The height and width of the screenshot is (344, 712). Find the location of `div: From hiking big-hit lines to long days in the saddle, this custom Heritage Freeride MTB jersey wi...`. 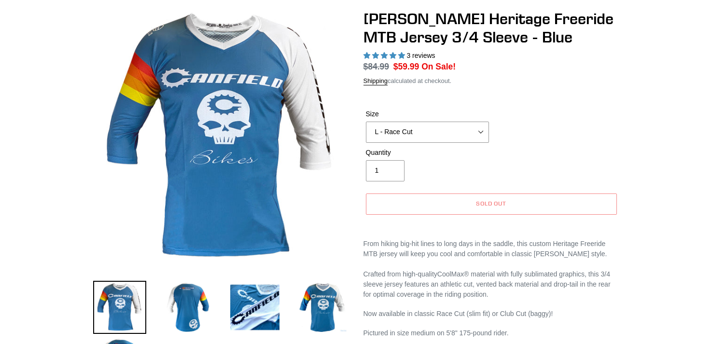

div: From hiking big-hit lines to long days in the saddle, this custom Heritage Freeride MTB jersey wi... is located at coordinates (492, 249).